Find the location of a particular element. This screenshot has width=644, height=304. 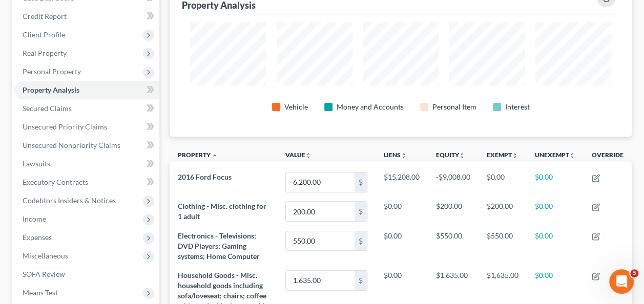

span: Unsecured Priority Claims is located at coordinates (65, 127).